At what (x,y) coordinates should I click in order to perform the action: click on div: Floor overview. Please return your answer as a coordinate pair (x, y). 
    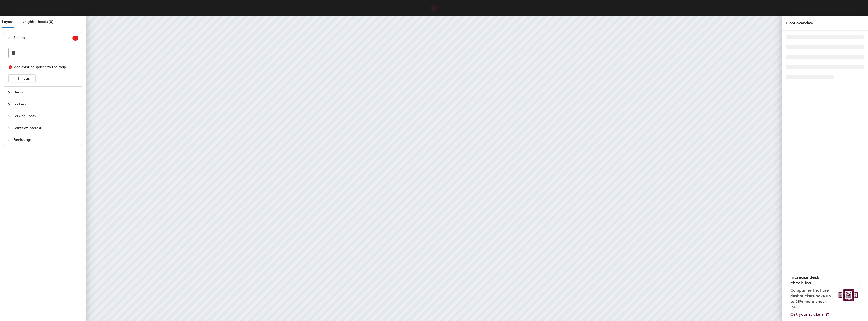
    Looking at the image, I should click on (825, 23).